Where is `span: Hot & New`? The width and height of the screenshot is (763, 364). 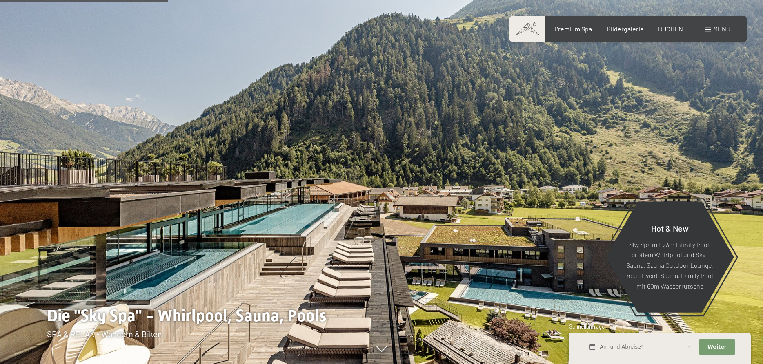
span: Hot & New is located at coordinates (670, 228).